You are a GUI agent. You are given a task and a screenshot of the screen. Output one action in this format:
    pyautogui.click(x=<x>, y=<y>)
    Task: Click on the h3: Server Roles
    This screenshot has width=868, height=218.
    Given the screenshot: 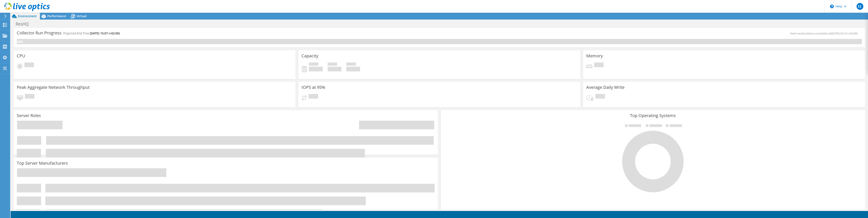 What is the action you would take?
    pyautogui.click(x=29, y=116)
    